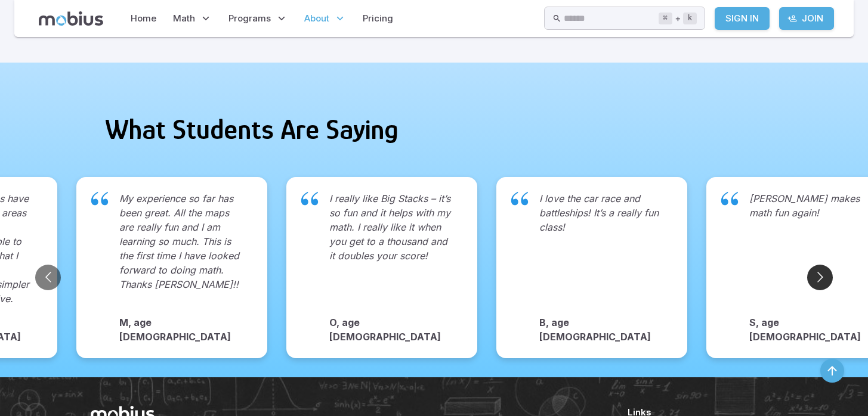 The width and height of the screenshot is (868, 416). What do you see at coordinates (377, 18) in the screenshot?
I see `a: Pricing` at bounding box center [377, 18].